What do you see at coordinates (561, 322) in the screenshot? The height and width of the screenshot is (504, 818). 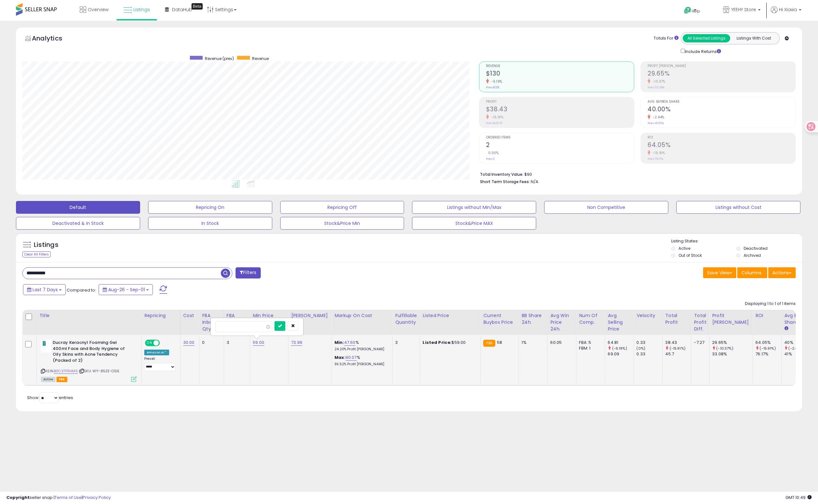 I see `div: Avg Win Price 24h.` at bounding box center [561, 322].